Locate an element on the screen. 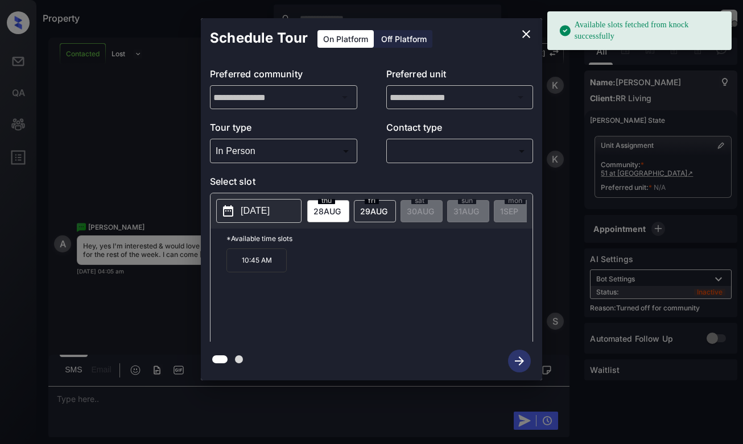 The height and width of the screenshot is (444, 743). span: 28 AUG is located at coordinates (327, 211).